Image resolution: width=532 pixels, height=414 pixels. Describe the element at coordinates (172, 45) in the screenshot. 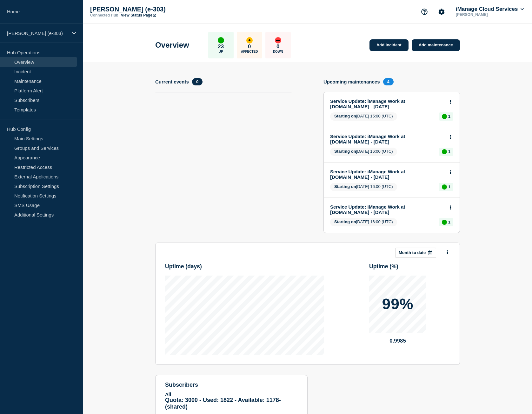

I see `h1: Overview` at that location.